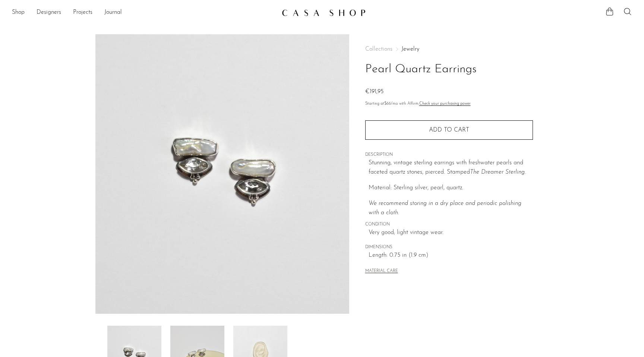 This screenshot has width=644, height=357. What do you see at coordinates (445, 208) in the screenshot?
I see `i: We recommend storing in a dry place and periodic polishing with a cloth.` at bounding box center [445, 208].